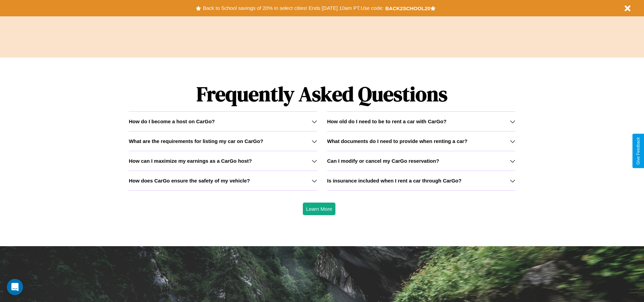 The image size is (644, 302). Describe the element at coordinates (383, 161) in the screenshot. I see `h3: Can I modify or cancel my CarGo reservation?` at that location.